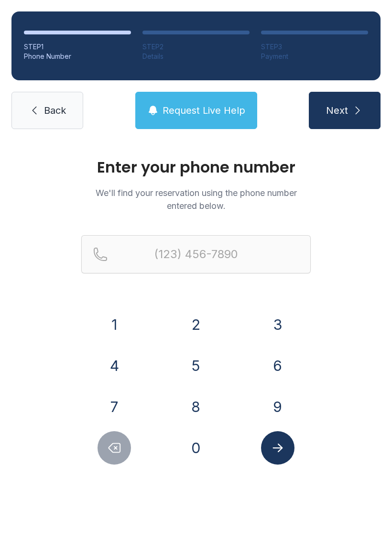 Image resolution: width=392 pixels, height=543 pixels. Describe the element at coordinates (114, 407) in the screenshot. I see `button: 7` at that location.